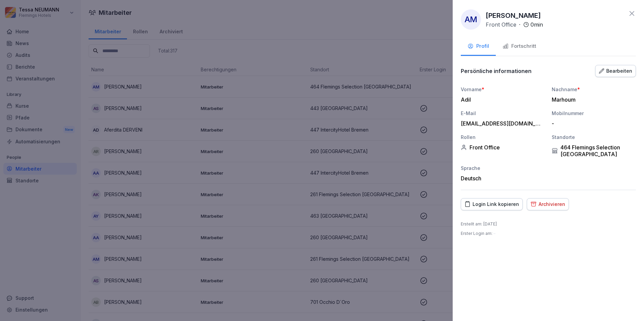 This screenshot has width=644, height=321. I want to click on div: Deutsch, so click(503, 179).